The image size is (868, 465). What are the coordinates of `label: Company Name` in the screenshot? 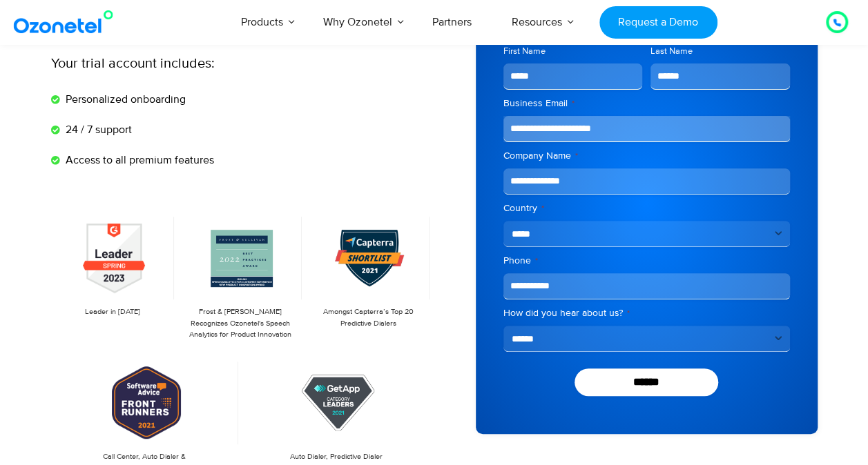 It's located at (647, 156).